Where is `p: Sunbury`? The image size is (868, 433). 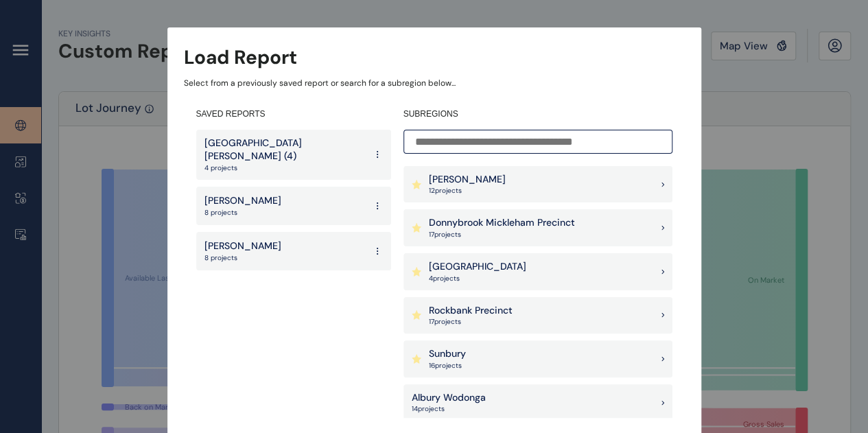 p: Sunbury is located at coordinates (447, 353).